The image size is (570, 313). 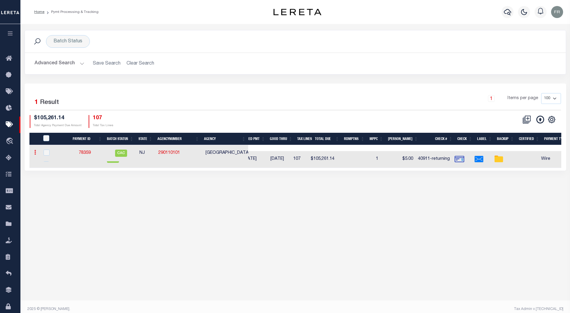 What do you see at coordinates (84, 139) in the screenshot?
I see `th: Payment ID: activate to sort column ascending` at bounding box center [84, 139].